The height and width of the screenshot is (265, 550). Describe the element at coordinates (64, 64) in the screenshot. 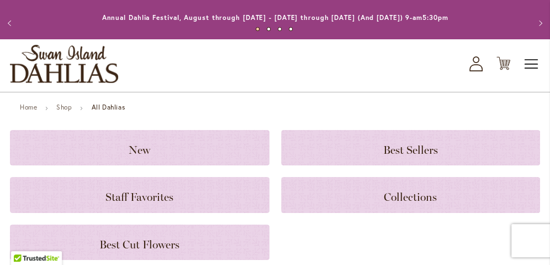

I see `a: store logo` at that location.